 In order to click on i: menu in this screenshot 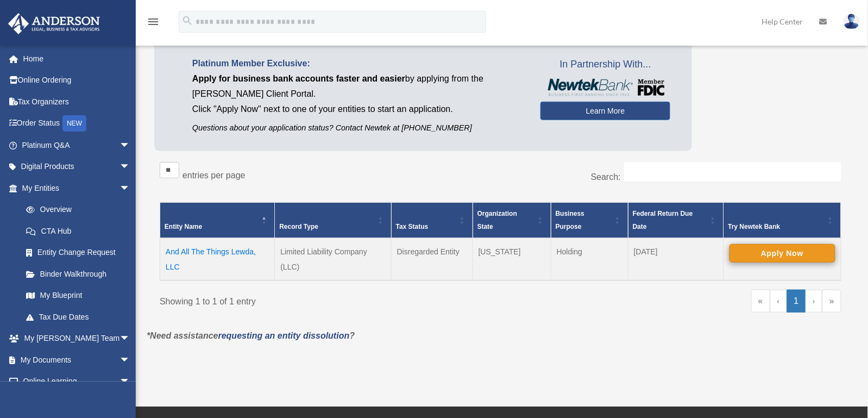, I will do `click(153, 22)`.